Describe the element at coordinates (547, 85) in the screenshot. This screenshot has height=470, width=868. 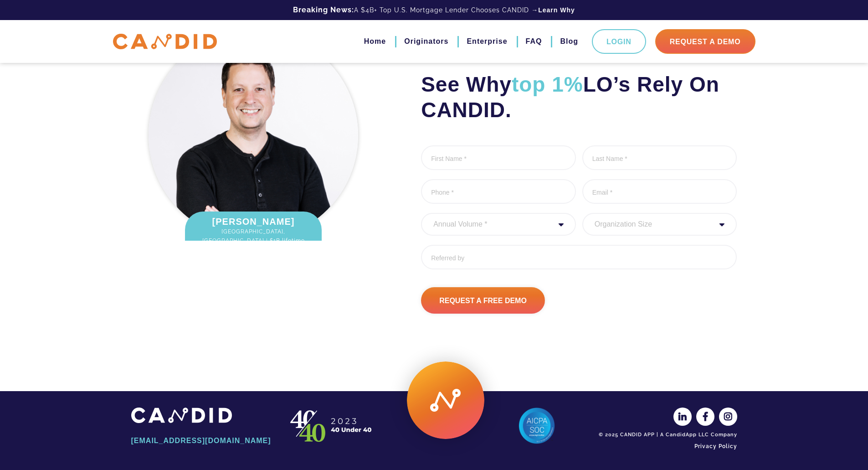
I see `span: top 1%` at that location.